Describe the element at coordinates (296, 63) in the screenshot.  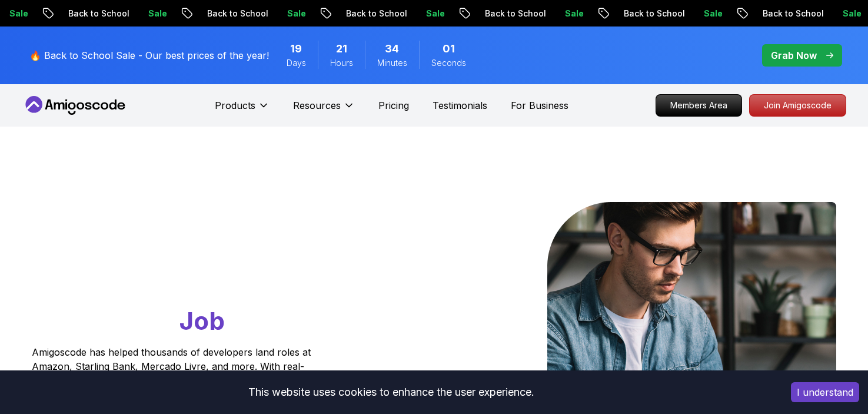
I see `span: Days` at that location.